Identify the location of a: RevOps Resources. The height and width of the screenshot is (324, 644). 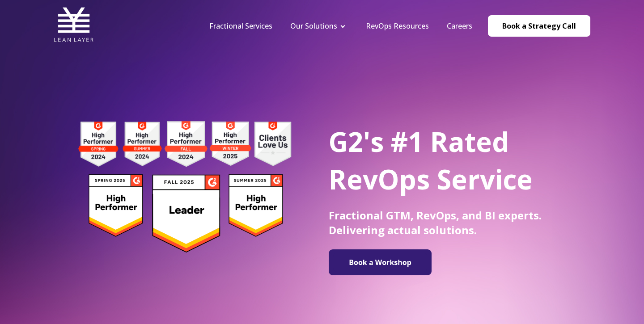
(397, 26).